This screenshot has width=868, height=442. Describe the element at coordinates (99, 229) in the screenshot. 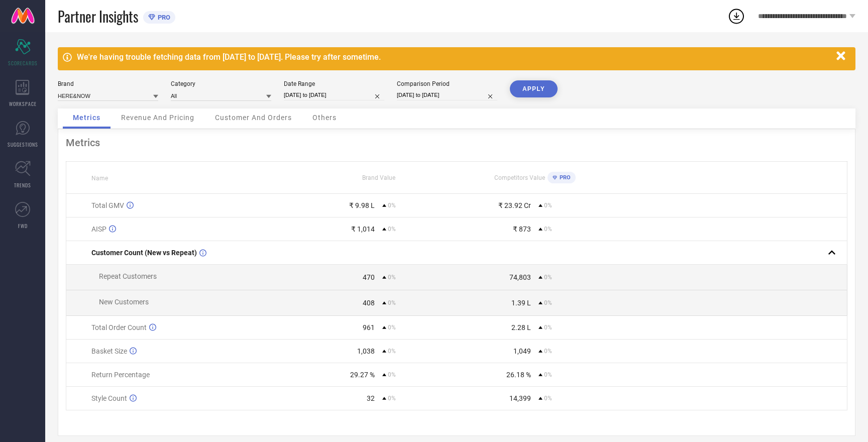

I see `span: AISP` at that location.